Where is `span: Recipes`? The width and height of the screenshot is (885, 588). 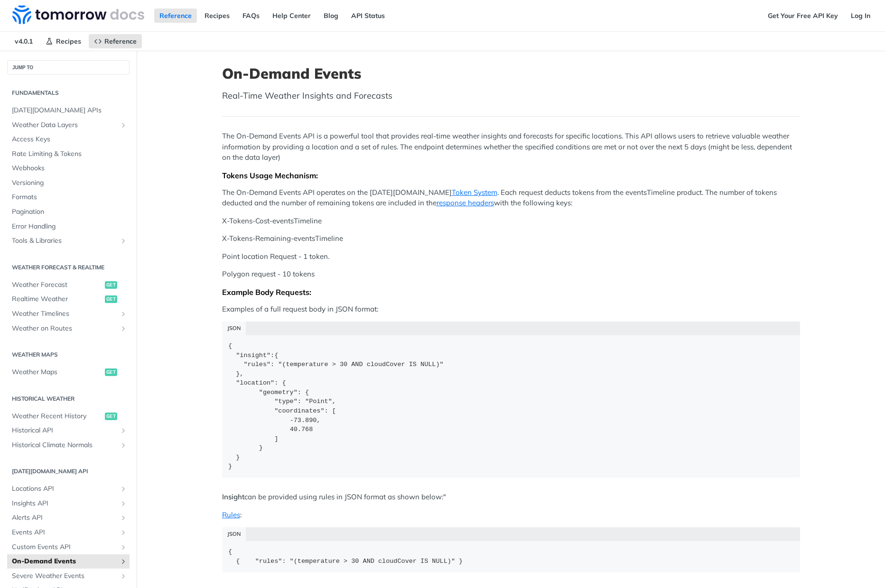
span: Recipes is located at coordinates (68, 41).